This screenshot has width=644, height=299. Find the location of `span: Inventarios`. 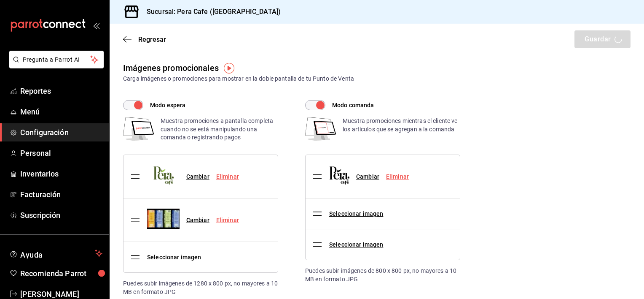

span: Inventarios is located at coordinates (61, 174).